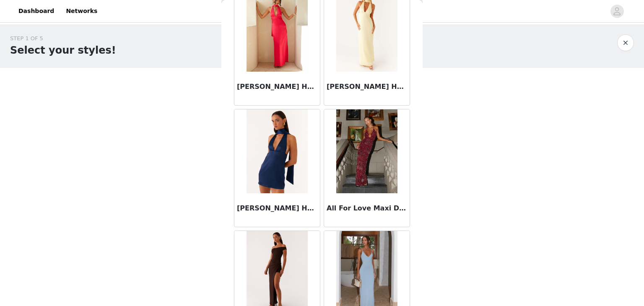 This screenshot has height=306, width=644. What do you see at coordinates (367, 209) in the screenshot?
I see `h3: All For Love Maxi Dress - Burgundy` at bounding box center [367, 209].